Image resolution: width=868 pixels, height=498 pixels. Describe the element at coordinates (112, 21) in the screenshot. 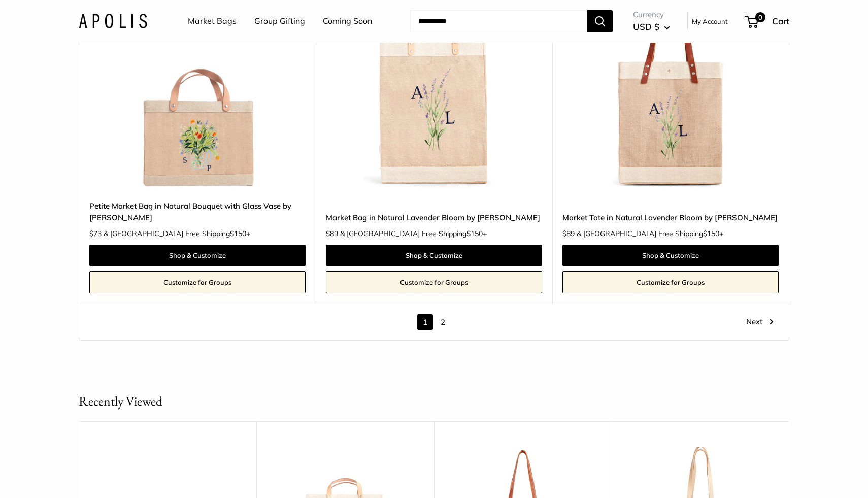

I see `img: Apolis` at that location.